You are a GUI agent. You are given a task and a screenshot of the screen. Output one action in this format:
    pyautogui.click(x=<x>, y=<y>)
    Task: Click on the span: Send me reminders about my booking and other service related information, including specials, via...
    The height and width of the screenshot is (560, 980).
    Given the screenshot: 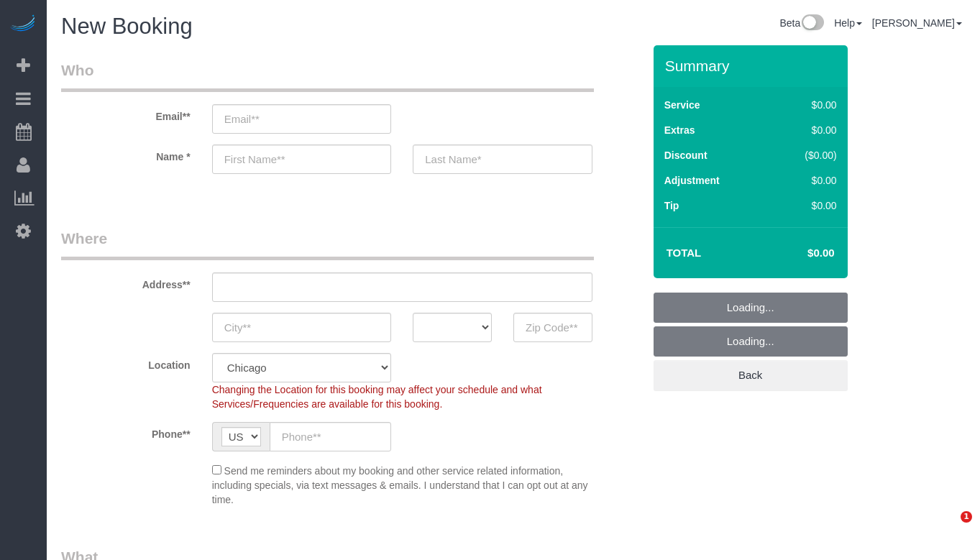 What is the action you would take?
    pyautogui.click(x=400, y=485)
    